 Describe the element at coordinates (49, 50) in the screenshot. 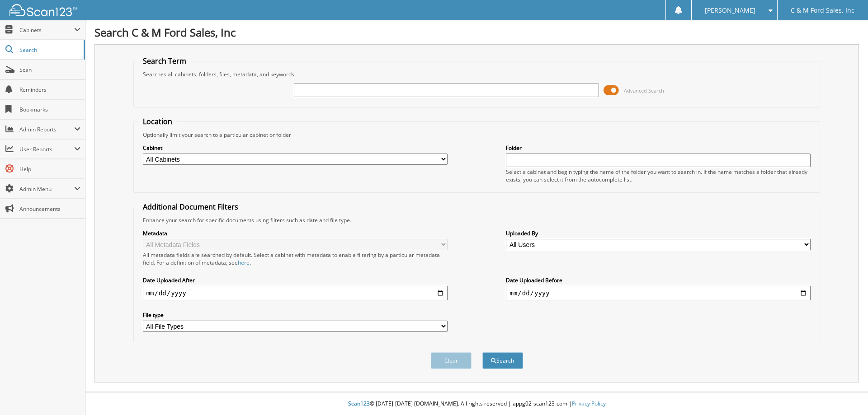

I see `span: Search` at that location.